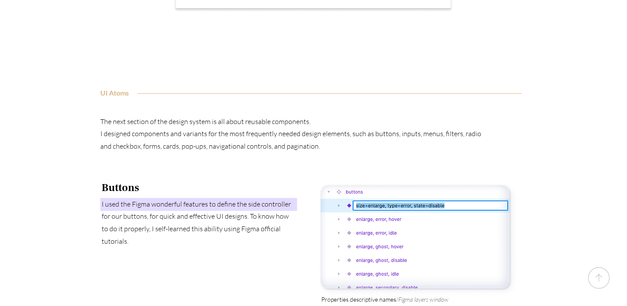 This screenshot has width=627, height=306. I want to click on p: I designed components and variants for the most frequently needed design elements, such as button..., so click(295, 140).